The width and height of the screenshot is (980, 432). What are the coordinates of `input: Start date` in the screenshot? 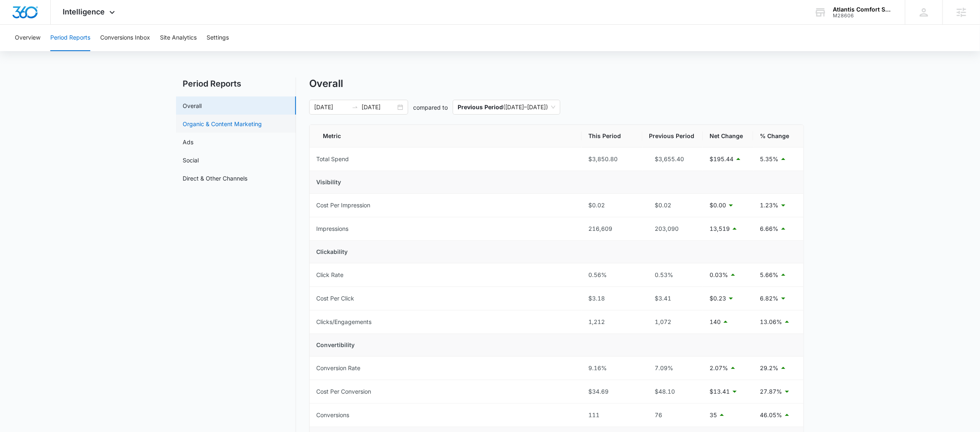 It's located at (331, 107).